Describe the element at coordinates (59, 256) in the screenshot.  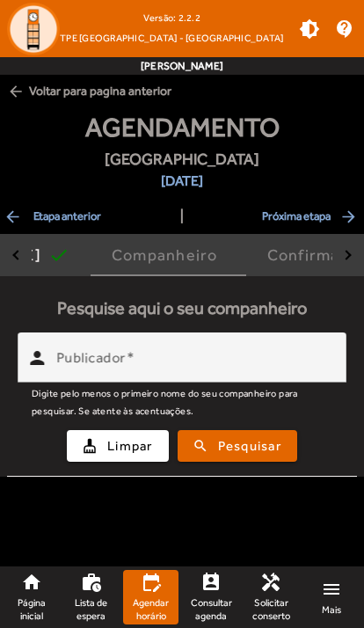
I see `mat-icon: check` at that location.